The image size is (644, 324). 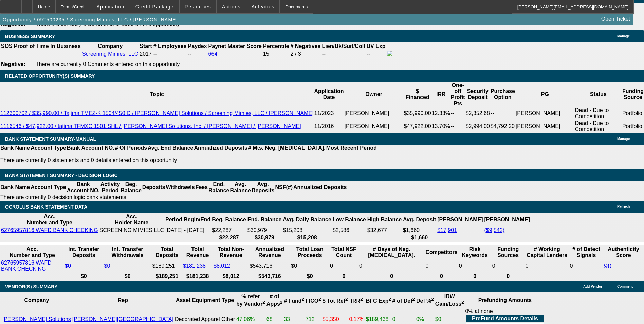 I want to click on th: Avg. Balance, so click(x=240, y=187).